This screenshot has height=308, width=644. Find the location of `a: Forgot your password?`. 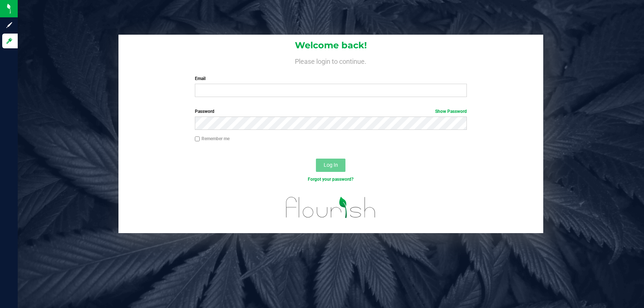

a: Forgot your password? is located at coordinates (331, 180).